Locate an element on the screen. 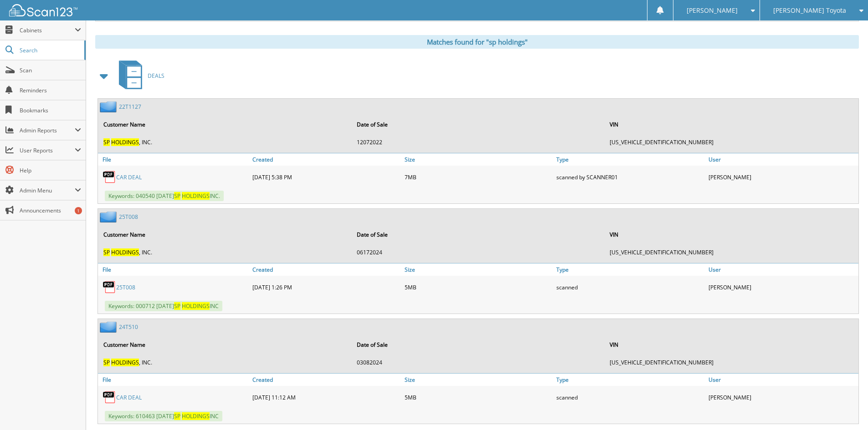  span: Reminders is located at coordinates (50, 90).